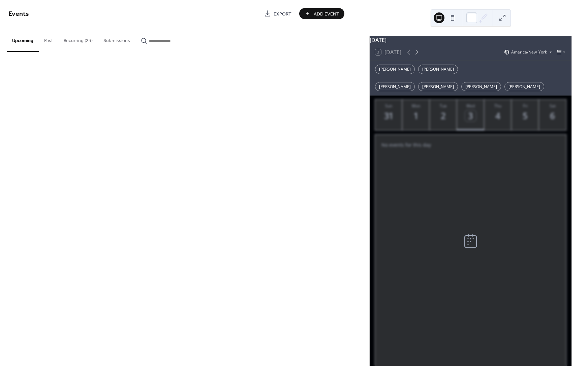 The image size is (588, 366). What do you see at coordinates (525, 115) in the screenshot?
I see `button: Fri5` at bounding box center [525, 115].